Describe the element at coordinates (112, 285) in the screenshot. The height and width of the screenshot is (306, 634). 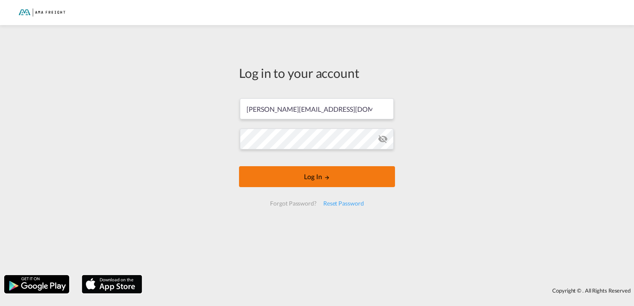
I see `img: apple.png` at that location.